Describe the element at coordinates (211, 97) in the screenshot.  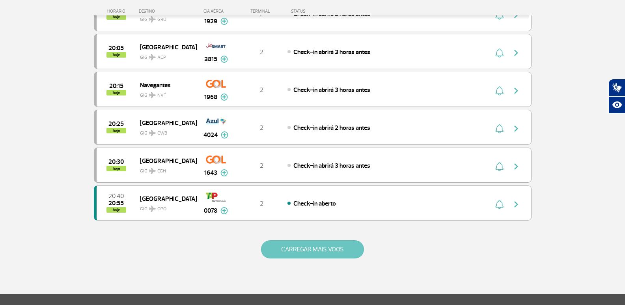
I see `span: 1968` at that location.